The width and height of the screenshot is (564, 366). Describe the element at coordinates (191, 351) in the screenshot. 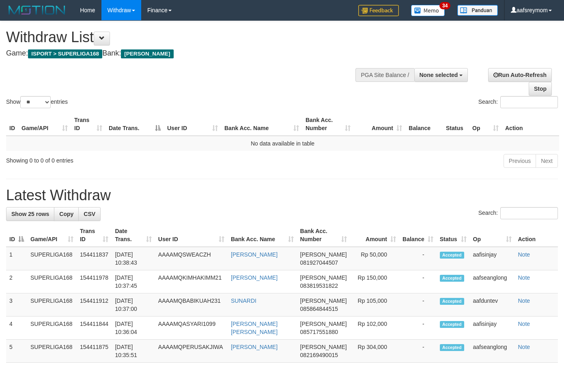

I see `td: AAAAMQPERUSAKJIWA` at that location.